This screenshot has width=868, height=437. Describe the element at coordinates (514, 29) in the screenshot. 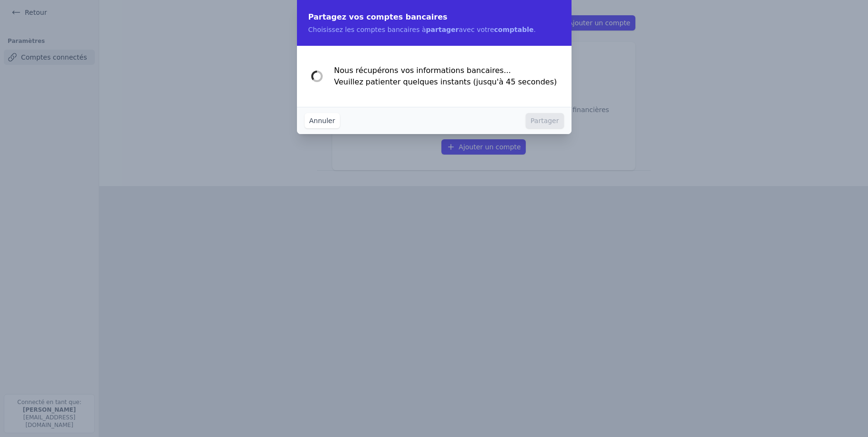

I see `strong: comptable` at that location.